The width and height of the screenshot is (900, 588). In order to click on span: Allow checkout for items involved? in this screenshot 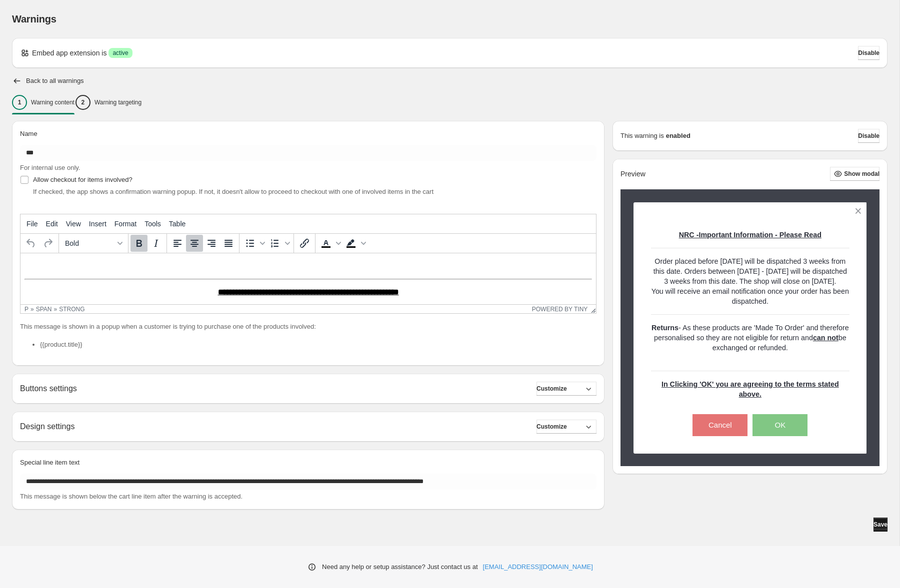, I will do `click(83, 179)`.